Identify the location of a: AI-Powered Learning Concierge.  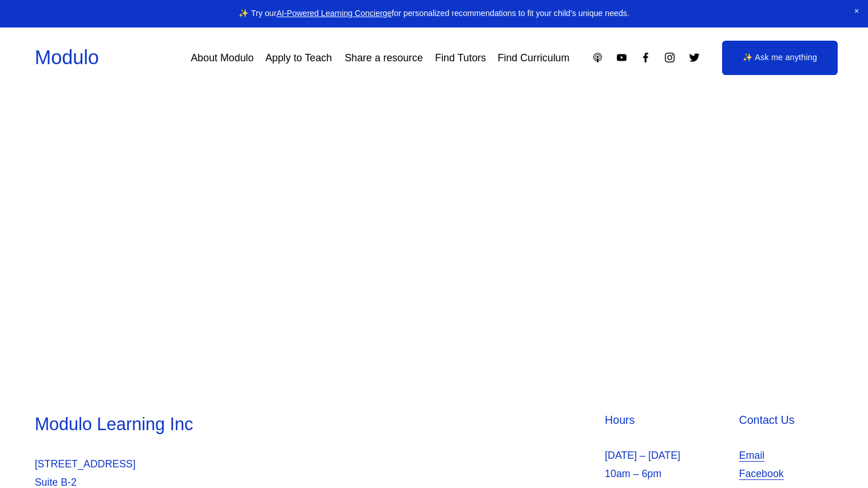
(334, 13).